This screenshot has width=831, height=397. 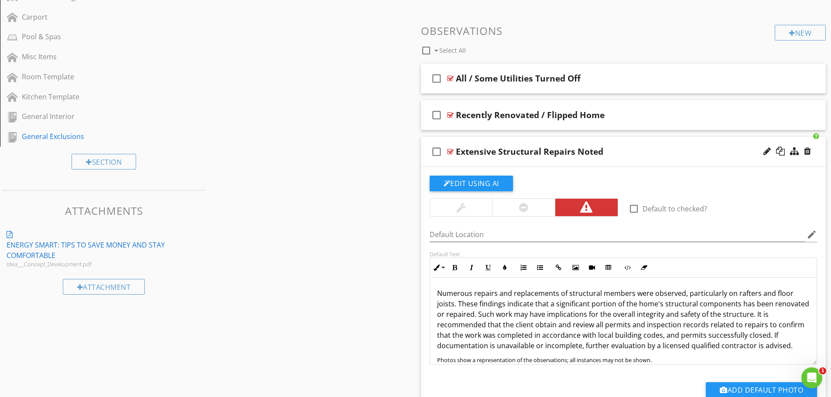 What do you see at coordinates (488, 268) in the screenshot?
I see `button: Underline (Ctrl+U)` at bounding box center [488, 268].